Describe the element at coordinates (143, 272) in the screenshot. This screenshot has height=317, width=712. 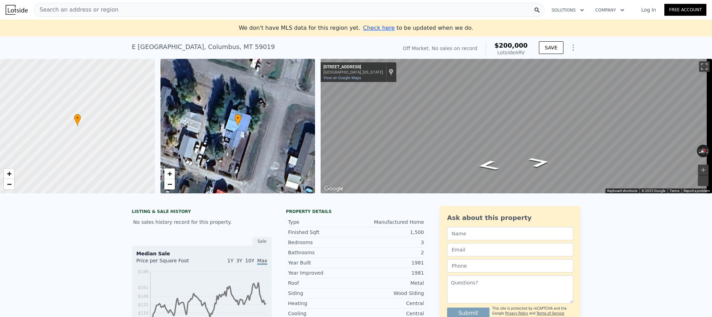
I see `tspan: $189` at that location.